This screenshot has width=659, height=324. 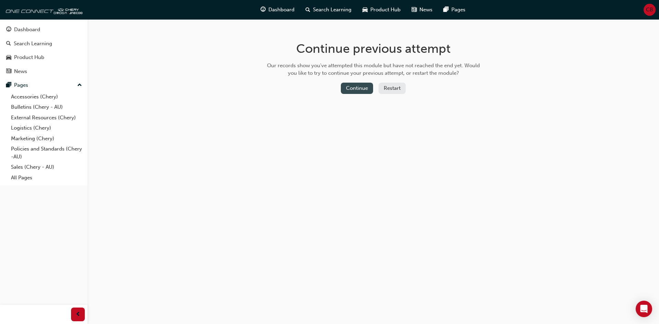 What do you see at coordinates (332, 10) in the screenshot?
I see `span: Search Learning` at bounding box center [332, 10].